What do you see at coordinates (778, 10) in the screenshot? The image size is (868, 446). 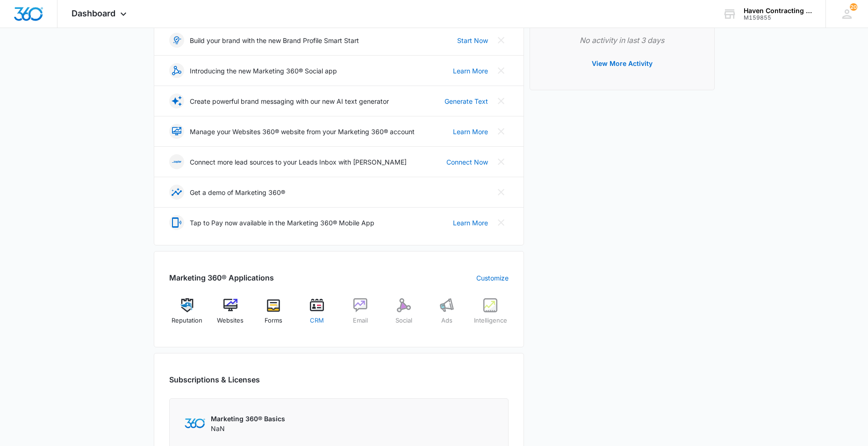 I see `div: account name` at bounding box center [778, 10].